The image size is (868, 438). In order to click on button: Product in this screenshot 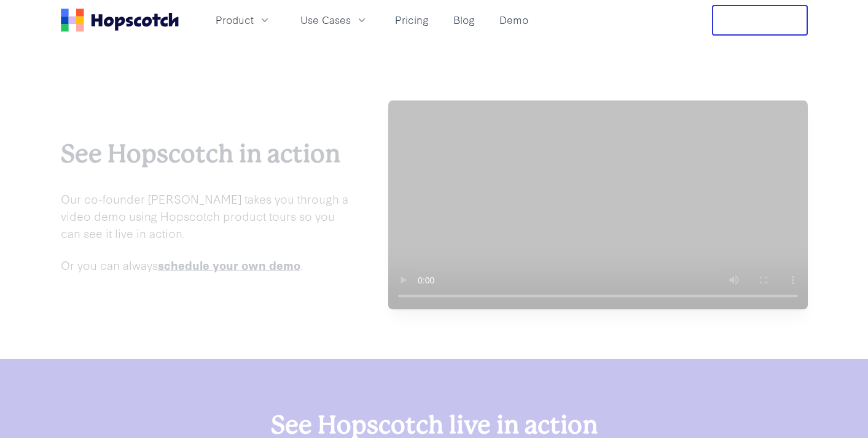, I will do `click(243, 20)`.